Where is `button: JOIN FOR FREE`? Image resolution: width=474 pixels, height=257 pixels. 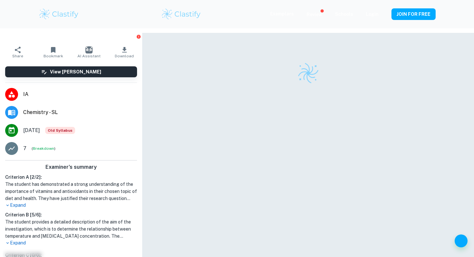
button: JOIN FOR FREE is located at coordinates (413, 14).